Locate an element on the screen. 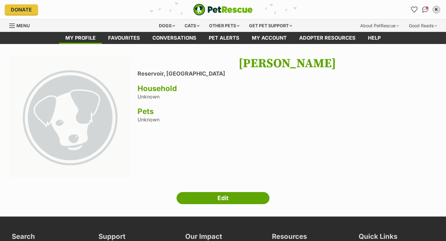 The width and height of the screenshot is (446, 241). a: Conversations is located at coordinates (425, 10).